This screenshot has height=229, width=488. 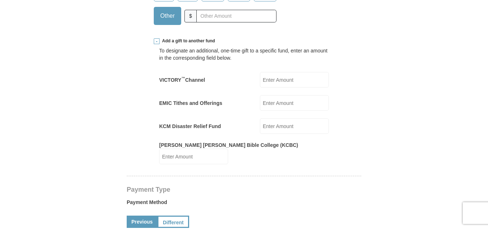 I want to click on label: KCM Disaster Relief Fund, so click(x=190, y=126).